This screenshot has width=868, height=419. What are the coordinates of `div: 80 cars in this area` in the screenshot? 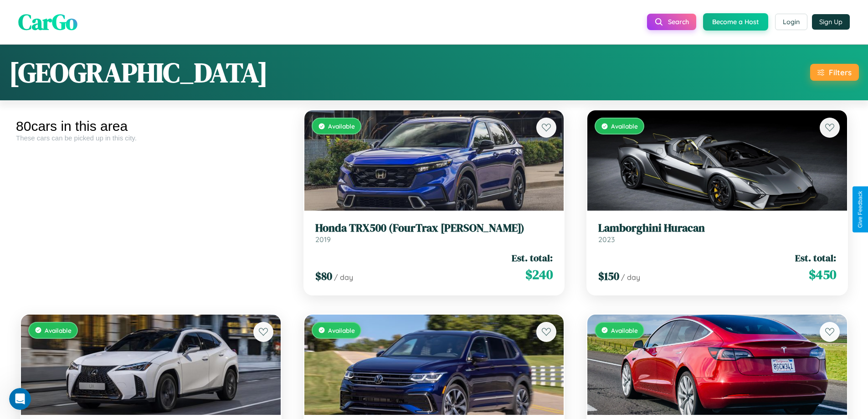 It's located at (151, 126).